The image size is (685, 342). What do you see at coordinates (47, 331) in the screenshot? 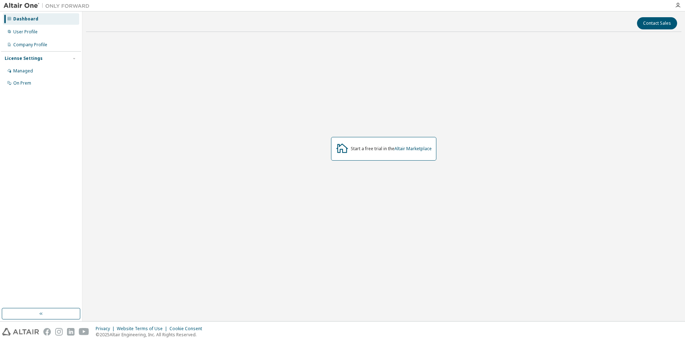
I see `img: facebook.svg` at bounding box center [47, 331].